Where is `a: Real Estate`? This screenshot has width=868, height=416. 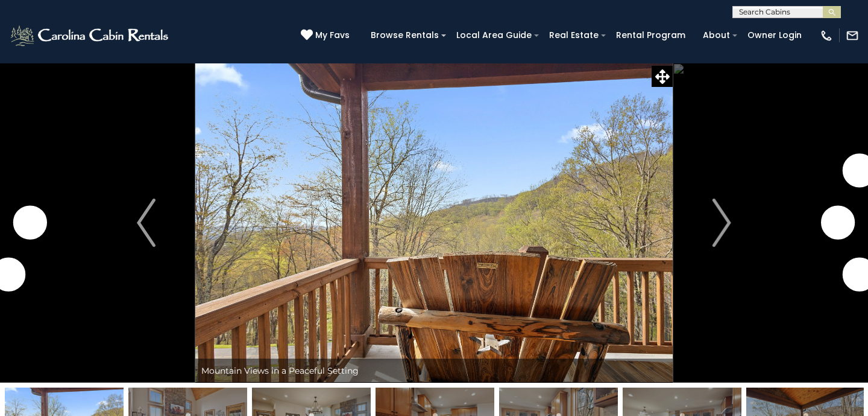 a: Real Estate is located at coordinates (574, 35).